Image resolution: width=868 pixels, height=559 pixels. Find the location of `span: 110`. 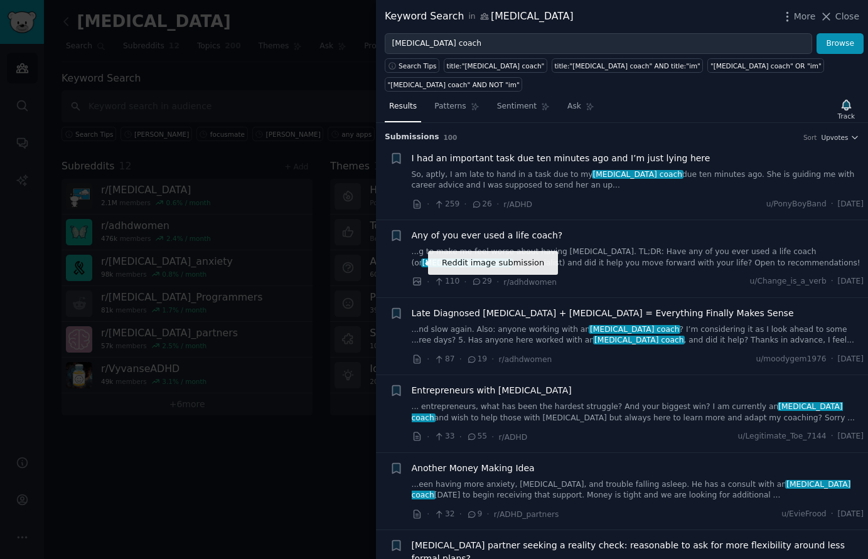

span: 110 is located at coordinates (446, 282).